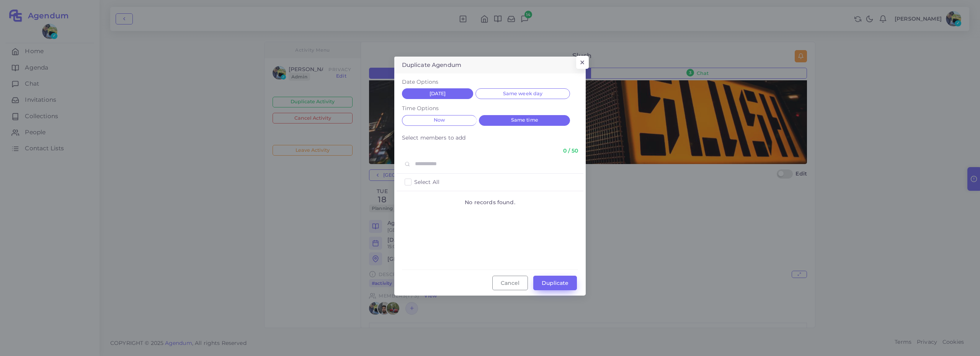 The width and height of the screenshot is (980, 356). What do you see at coordinates (523, 93) in the screenshot?
I see `span: Same week day` at bounding box center [523, 93].